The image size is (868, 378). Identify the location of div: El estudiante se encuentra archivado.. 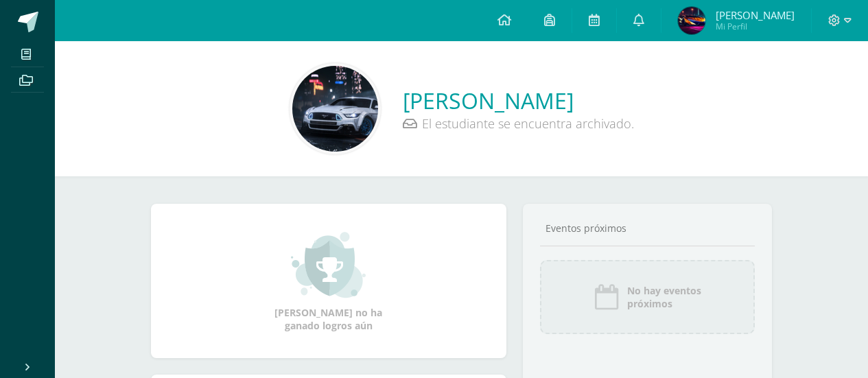
(518, 123).